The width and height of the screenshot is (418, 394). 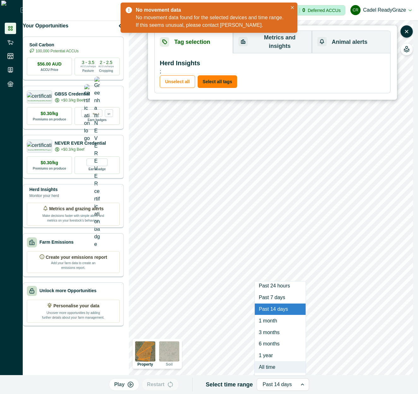 What do you see at coordinates (280, 367) in the screenshot?
I see `div: All time` at bounding box center [280, 367].